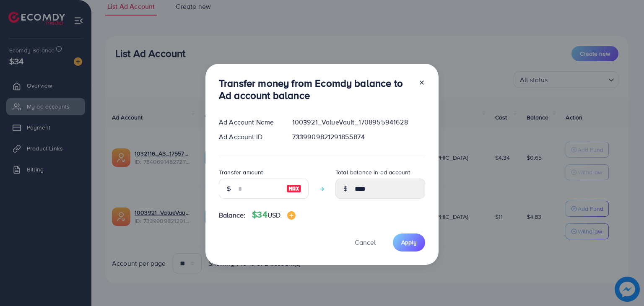 This screenshot has width=644, height=306. I want to click on span: Balance:, so click(232, 215).